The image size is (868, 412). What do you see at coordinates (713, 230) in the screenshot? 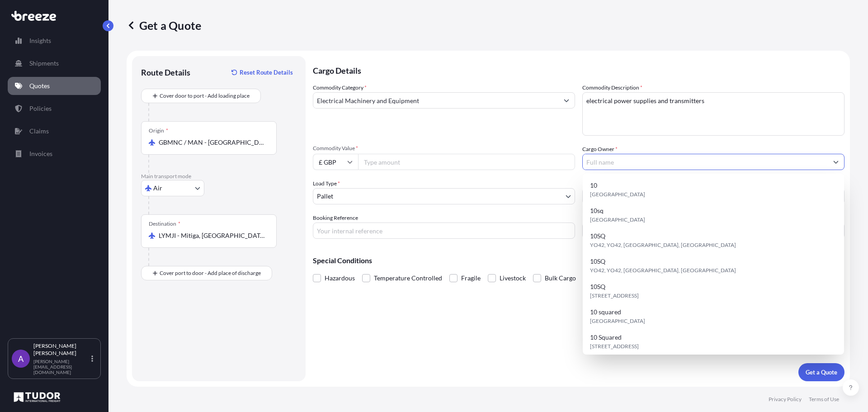
I see `input: Enter name` at bounding box center [713, 230].